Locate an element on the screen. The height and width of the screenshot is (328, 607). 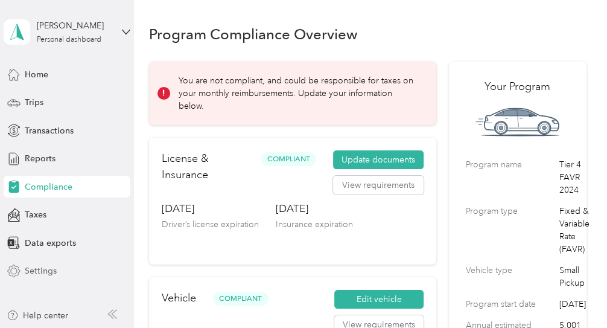
span: Fixed & Variable Rate (FAVR) is located at coordinates (574, 230).